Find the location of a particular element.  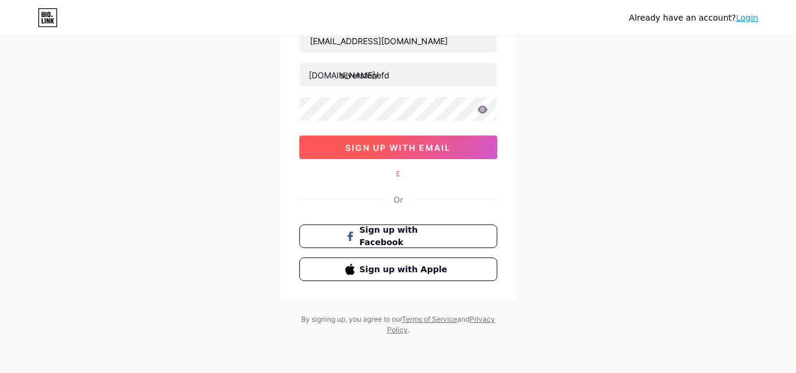

button: sign up with email is located at coordinates (398, 147).